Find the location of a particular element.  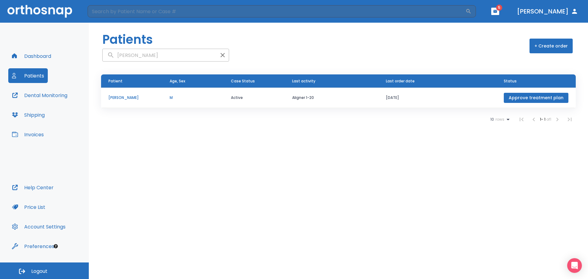

button: Preferences is located at coordinates (33, 246).